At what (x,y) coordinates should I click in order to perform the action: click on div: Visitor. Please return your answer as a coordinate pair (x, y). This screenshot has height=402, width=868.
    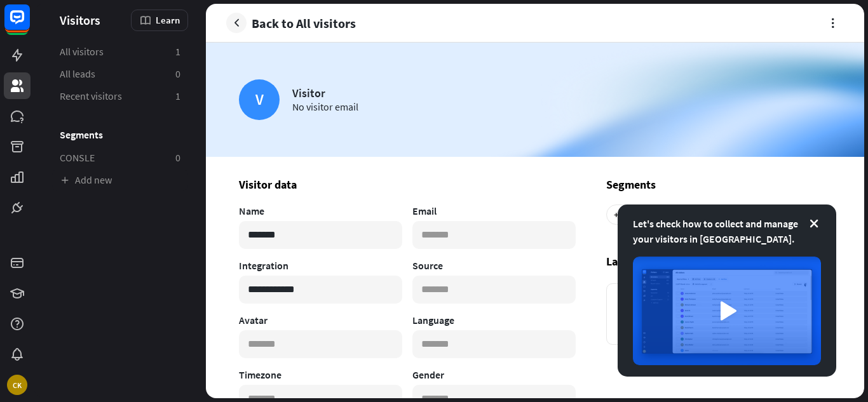
    Looking at the image, I should click on (325, 93).